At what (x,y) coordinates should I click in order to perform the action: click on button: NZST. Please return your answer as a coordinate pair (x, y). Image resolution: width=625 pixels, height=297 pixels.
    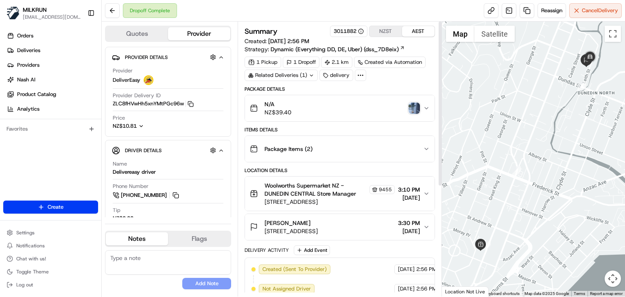
    Looking at the image, I should click on (386, 31).